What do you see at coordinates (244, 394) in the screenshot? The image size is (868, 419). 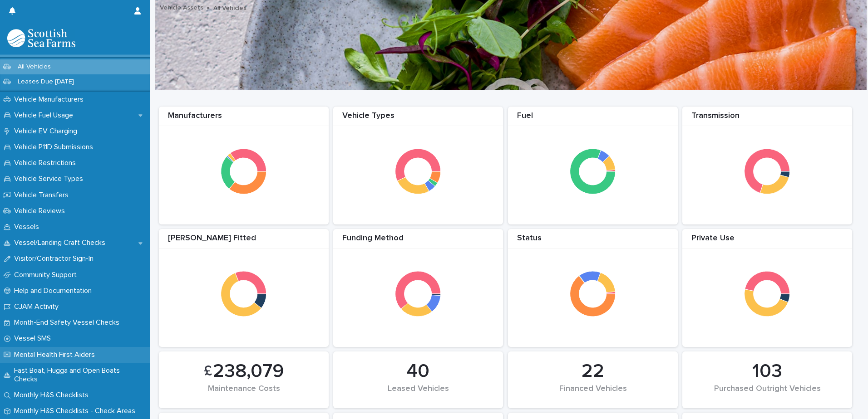 I see `div: Maintenance Costs` at bounding box center [244, 394].